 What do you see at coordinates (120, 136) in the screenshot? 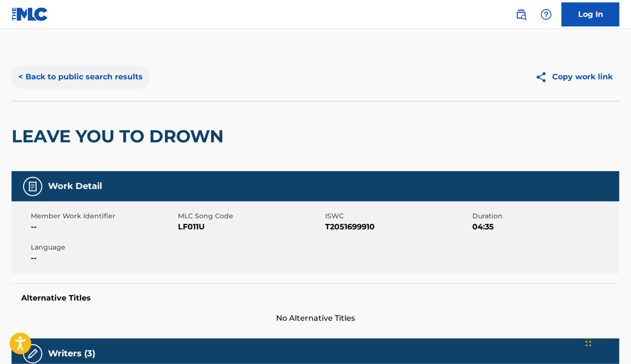
I see `h2: LEAVE YOU TO DROWN` at bounding box center [120, 136].